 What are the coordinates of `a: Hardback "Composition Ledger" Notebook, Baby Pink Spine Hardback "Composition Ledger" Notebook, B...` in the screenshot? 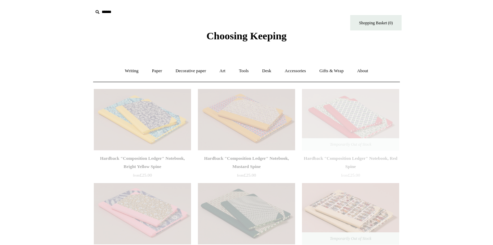 It's located at (142, 214).